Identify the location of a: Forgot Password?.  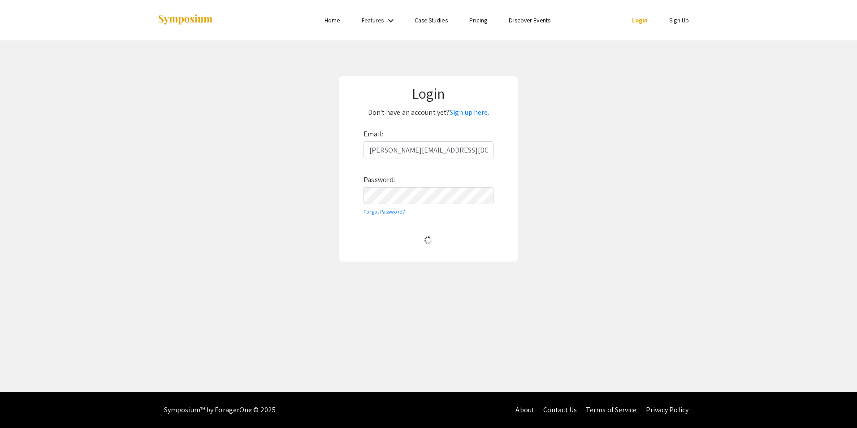
(384, 211).